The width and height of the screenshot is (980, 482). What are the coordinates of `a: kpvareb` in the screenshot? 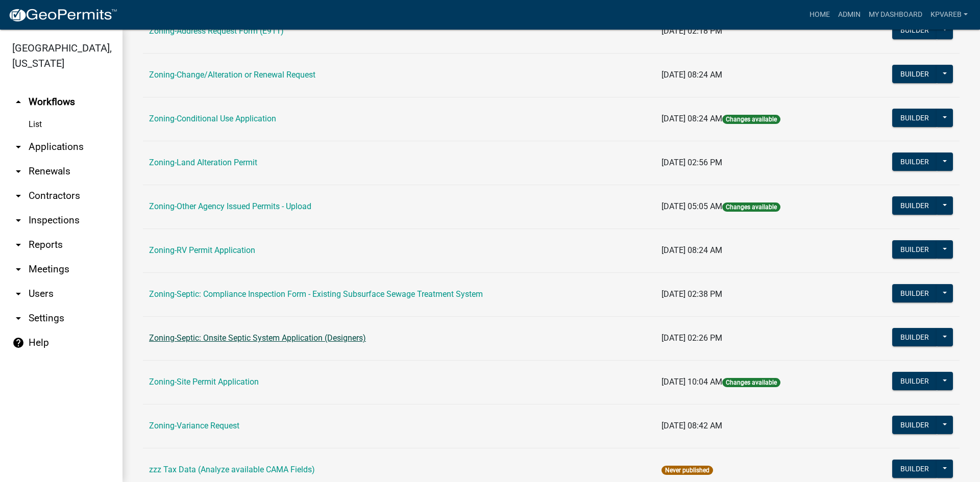 It's located at (949, 15).